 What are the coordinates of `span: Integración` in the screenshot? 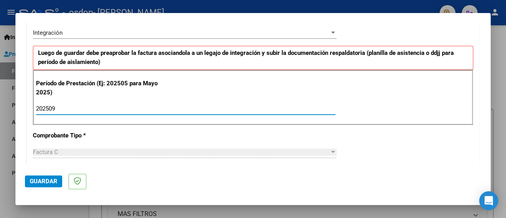 It's located at (47, 33).